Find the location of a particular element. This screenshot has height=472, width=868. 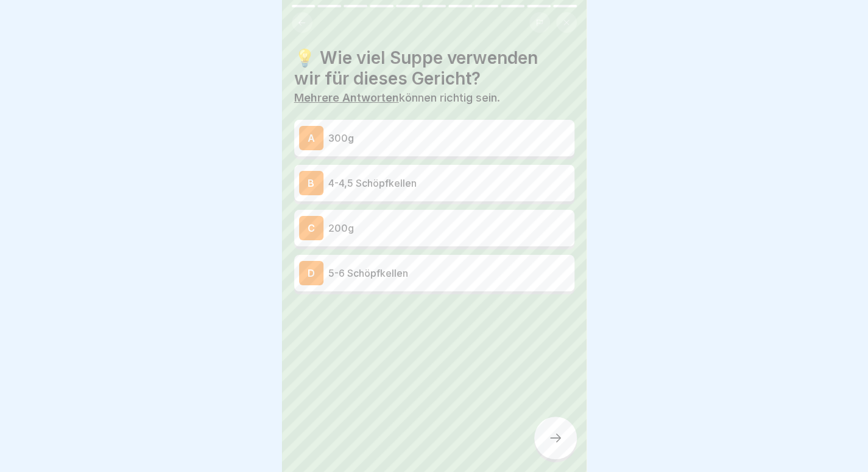

div: D is located at coordinates (311, 273).